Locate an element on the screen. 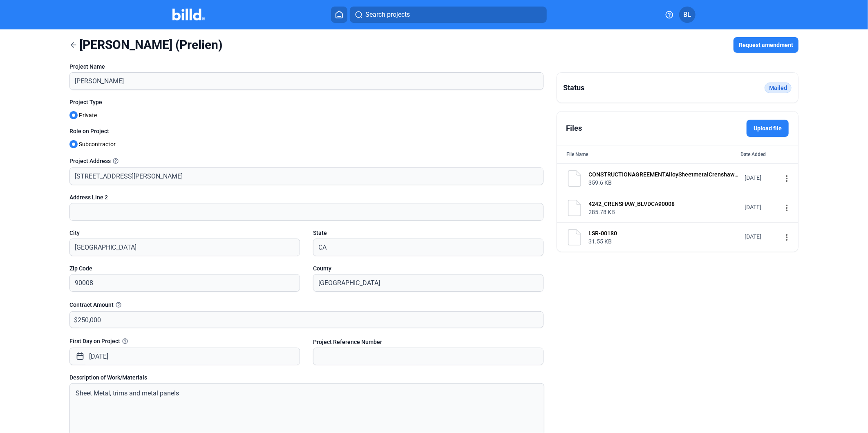 This screenshot has height=433, width=868. span: Subcontractor is located at coordinates (95, 144).